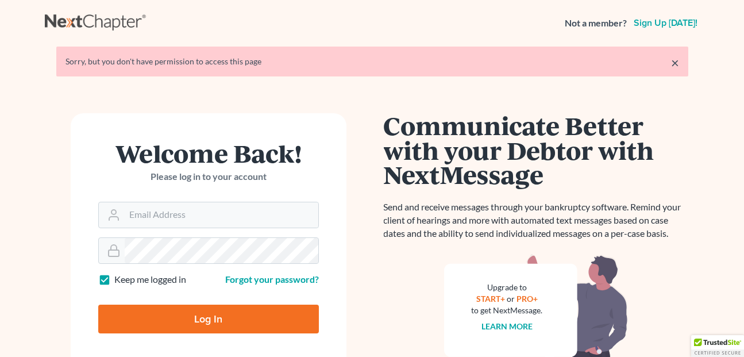 Image resolution: width=744 pixels, height=357 pixels. I want to click on p: Send and receive messages through your bankruptcy software. Remind your client of hearings and mo..., so click(536, 220).